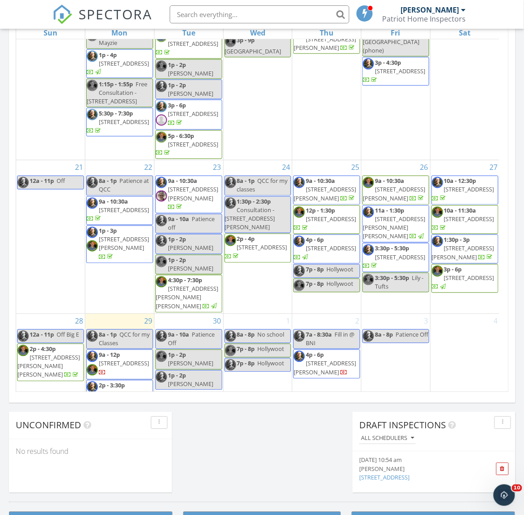 The image size is (524, 515). What do you see at coordinates (90, 451) in the screenshot?
I see `div: No results found` at bounding box center [90, 451].